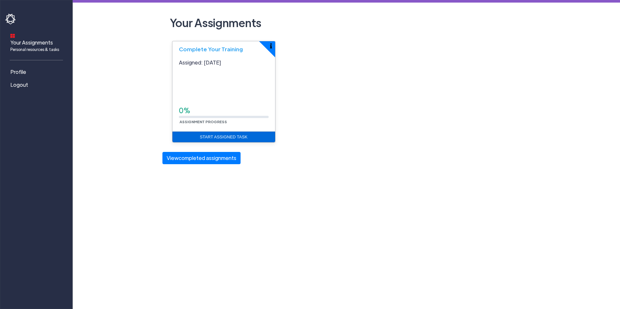  What do you see at coordinates (19, 85) in the screenshot?
I see `span: Logout` at bounding box center [19, 85].